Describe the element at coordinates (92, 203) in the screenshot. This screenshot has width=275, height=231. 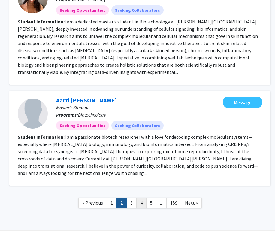
I see `a: Previous` at that location.